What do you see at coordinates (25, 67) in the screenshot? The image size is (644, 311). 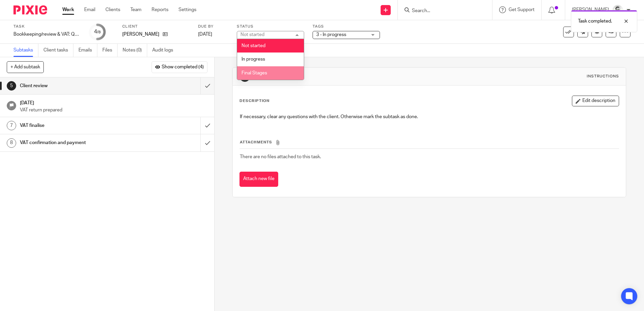 I see `button: + Add subtask` at bounding box center [25, 67].